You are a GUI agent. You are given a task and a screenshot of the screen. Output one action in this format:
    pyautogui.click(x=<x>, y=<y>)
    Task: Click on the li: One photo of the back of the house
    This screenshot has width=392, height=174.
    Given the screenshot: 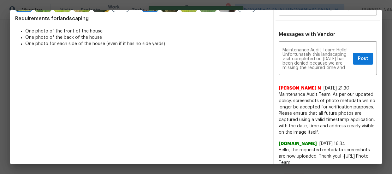 What is the action you would take?
    pyautogui.click(x=146, y=38)
    